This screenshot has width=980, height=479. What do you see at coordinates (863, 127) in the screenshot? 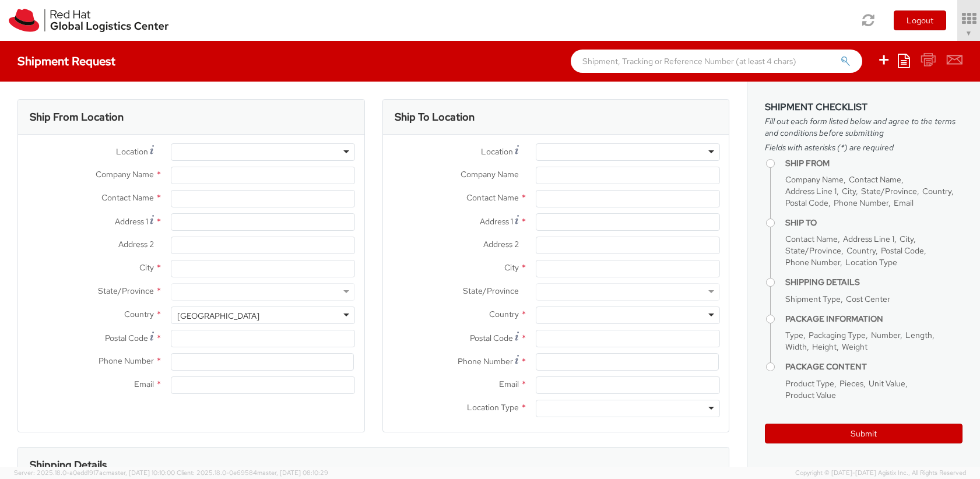
I see `span: Fill out each form listed below and agree to the terms and conditions before submitting` at bounding box center [863, 127].